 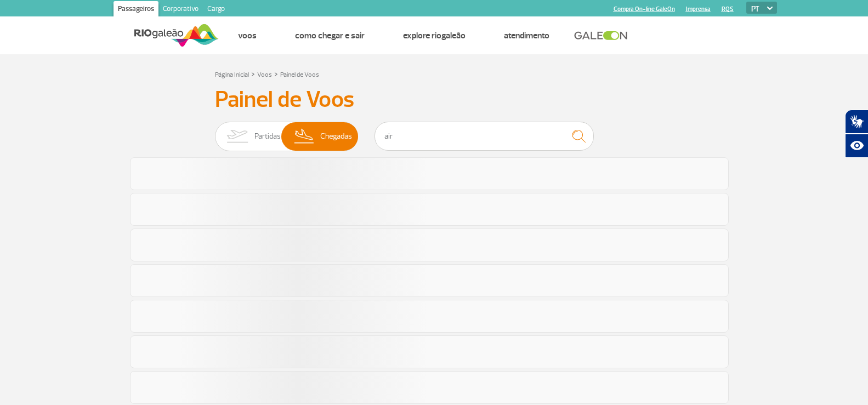 I want to click on button: Abrir tradutor de língua de sinais., so click(x=856, y=122).